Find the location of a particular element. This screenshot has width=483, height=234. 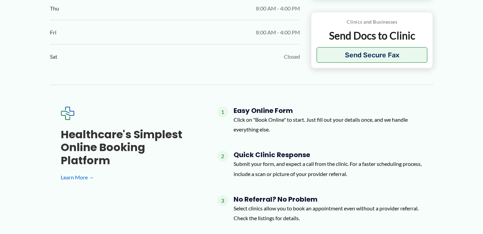

span: 1 is located at coordinates (223, 112).